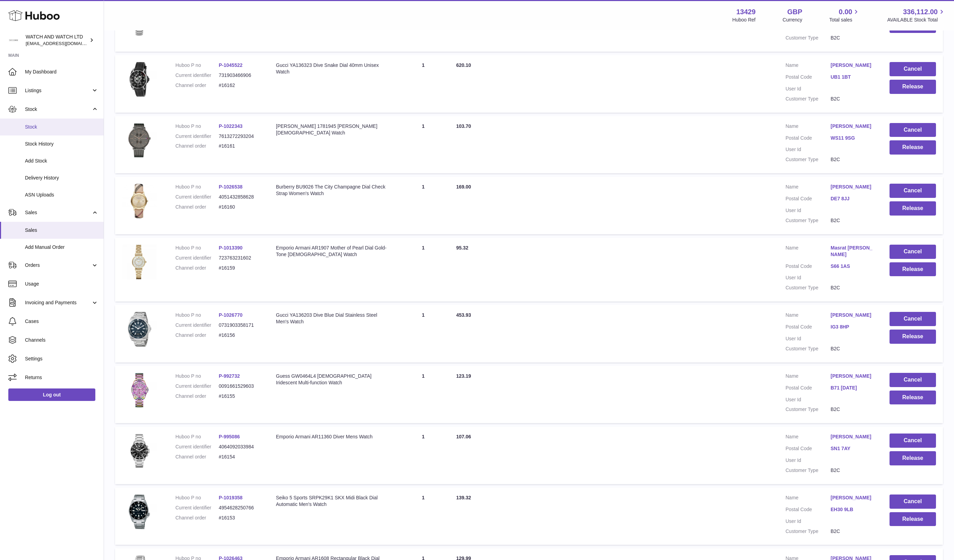  What do you see at coordinates (240, 75) in the screenshot?
I see `dd: 731903466906` at bounding box center [240, 75].